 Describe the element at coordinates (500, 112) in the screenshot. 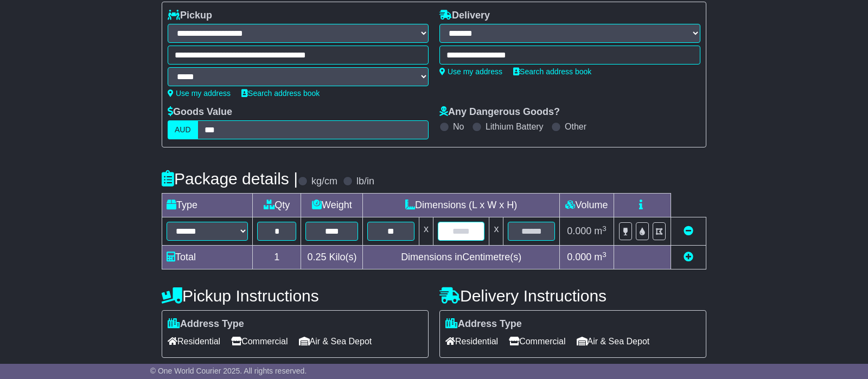

I see `label: Any Dangerous Goods?` at that location.